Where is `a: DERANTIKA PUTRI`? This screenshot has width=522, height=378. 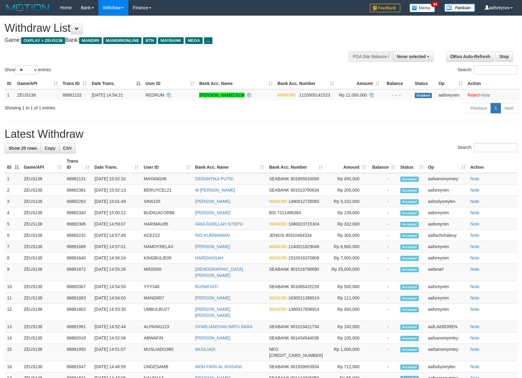 a: DERANTIKA PUTRI is located at coordinates (214, 179).